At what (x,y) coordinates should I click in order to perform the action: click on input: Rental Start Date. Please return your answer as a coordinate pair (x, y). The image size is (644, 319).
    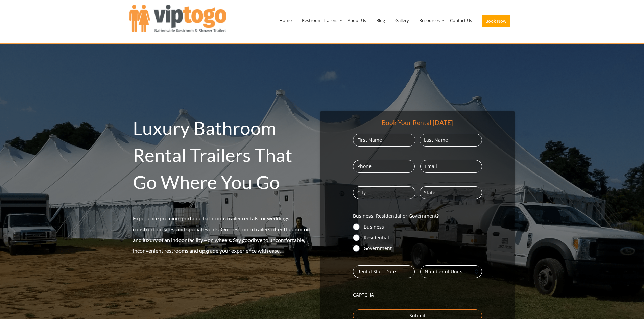
    Looking at the image, I should click on (384, 272).